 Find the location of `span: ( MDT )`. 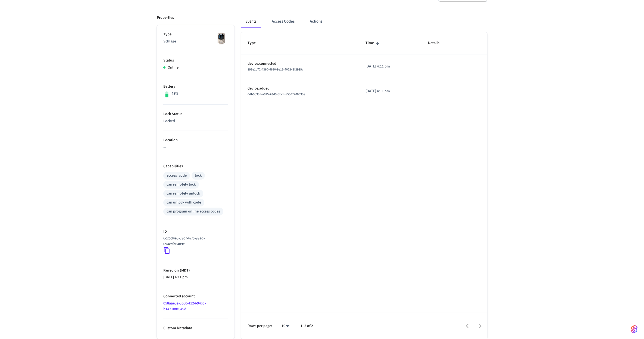

span: ( MDT ) is located at coordinates (184, 270).